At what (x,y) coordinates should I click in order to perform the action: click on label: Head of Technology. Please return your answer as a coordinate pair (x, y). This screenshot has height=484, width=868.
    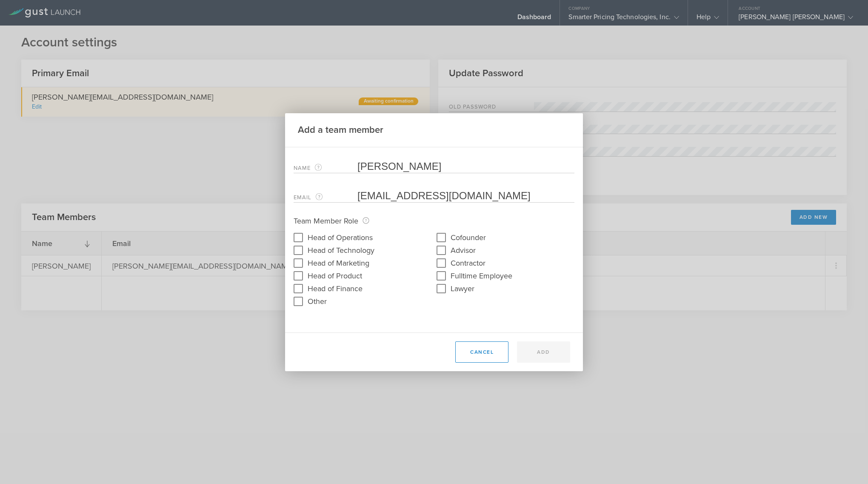
    Looking at the image, I should click on (341, 249).